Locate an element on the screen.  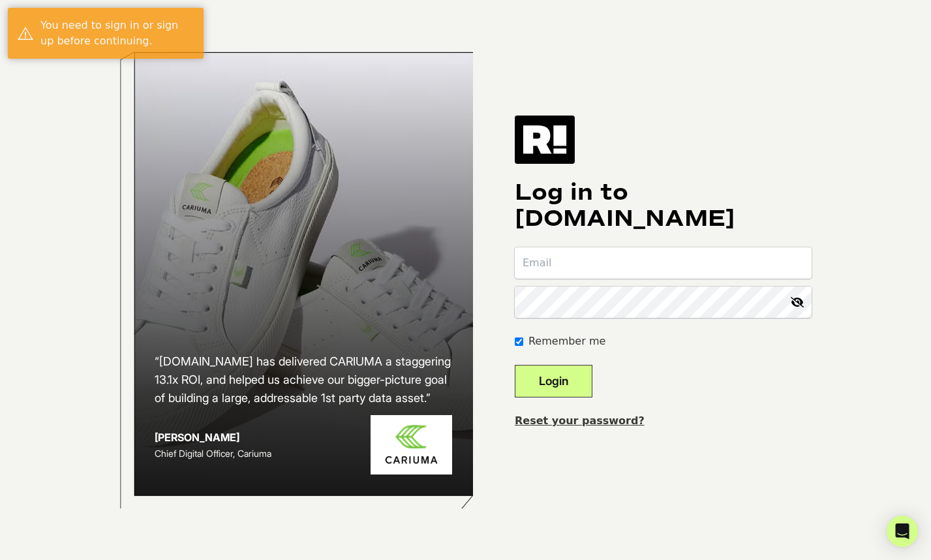
img: Retention.com is located at coordinates (545, 140).